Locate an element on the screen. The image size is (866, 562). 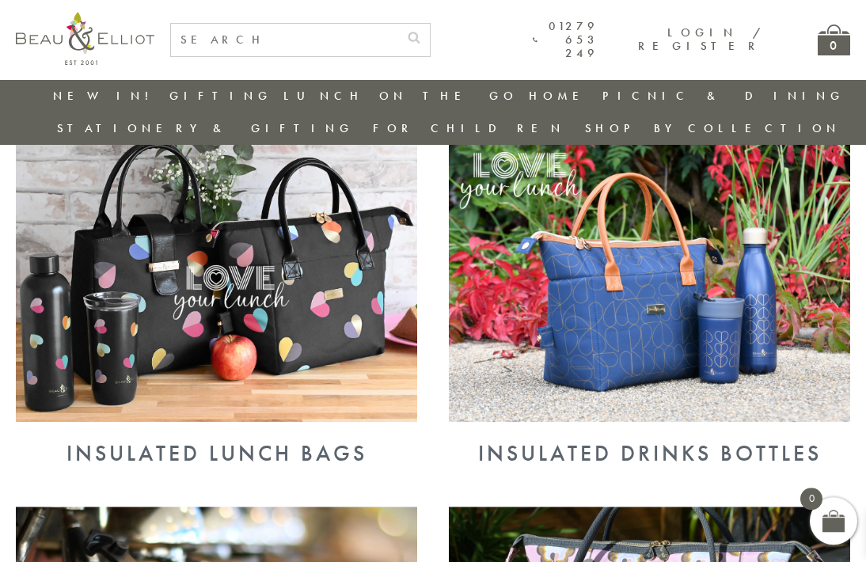
a: Home is located at coordinates (561, 96).